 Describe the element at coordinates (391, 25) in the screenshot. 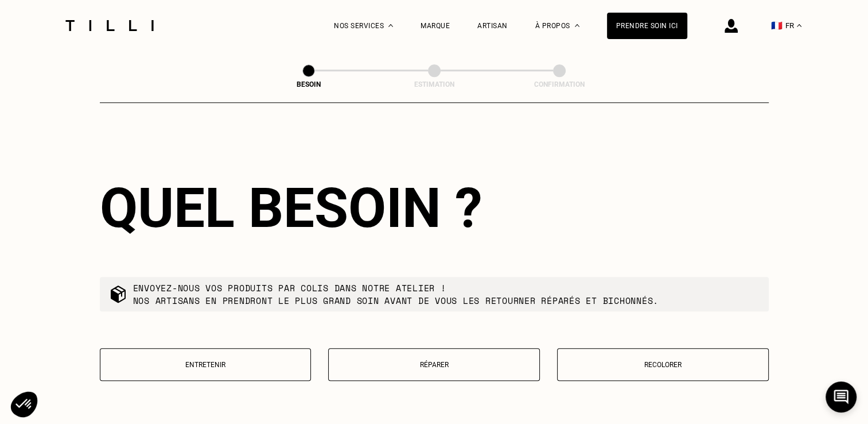

I see `img: Menu déroulant` at that location.